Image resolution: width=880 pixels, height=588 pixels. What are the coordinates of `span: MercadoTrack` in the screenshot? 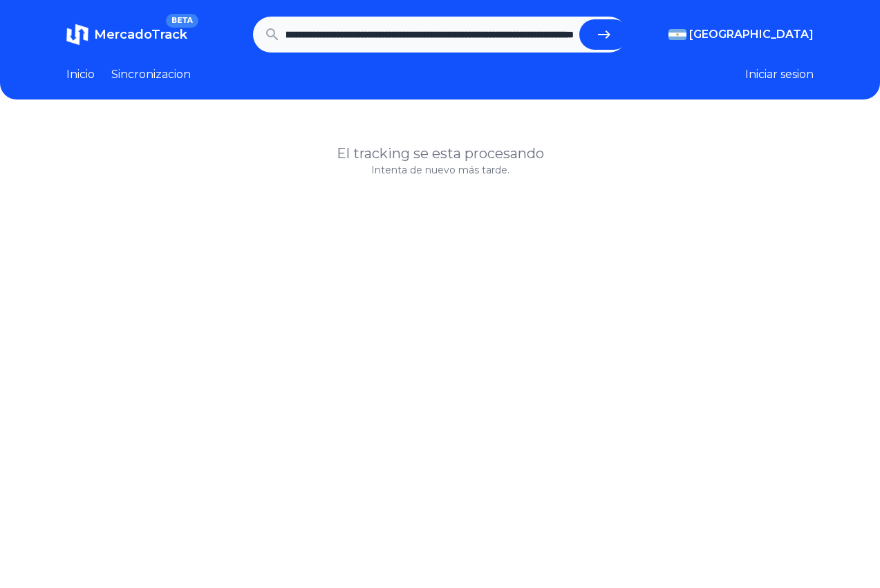 It's located at (140, 35).